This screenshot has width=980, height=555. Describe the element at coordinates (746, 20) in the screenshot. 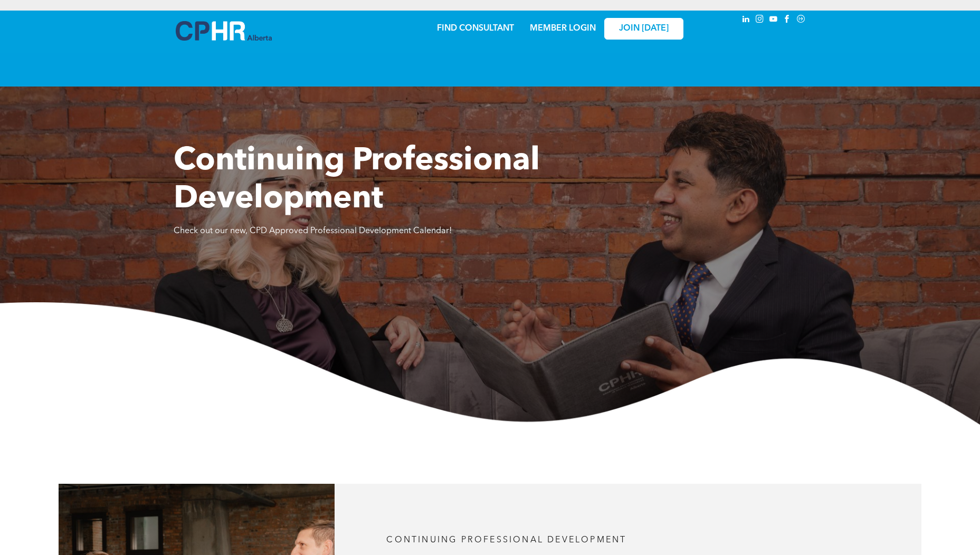

I see `a: linkedin` at that location.